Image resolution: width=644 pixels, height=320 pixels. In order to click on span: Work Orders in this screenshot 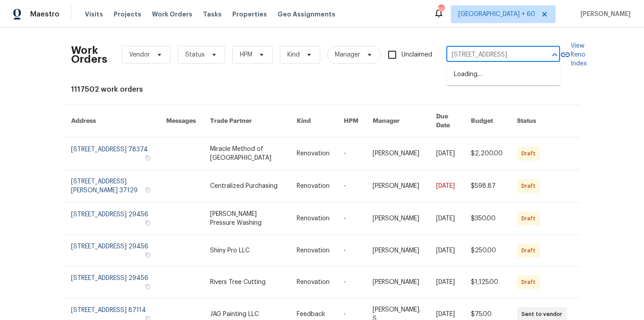, I will do `click(172, 14)`.